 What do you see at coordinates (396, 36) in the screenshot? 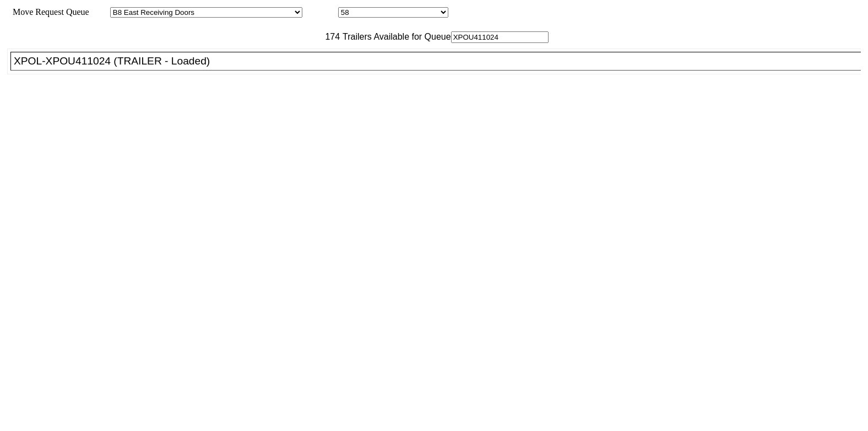
I see `span: Trailers Available for Queue` at bounding box center [396, 36].